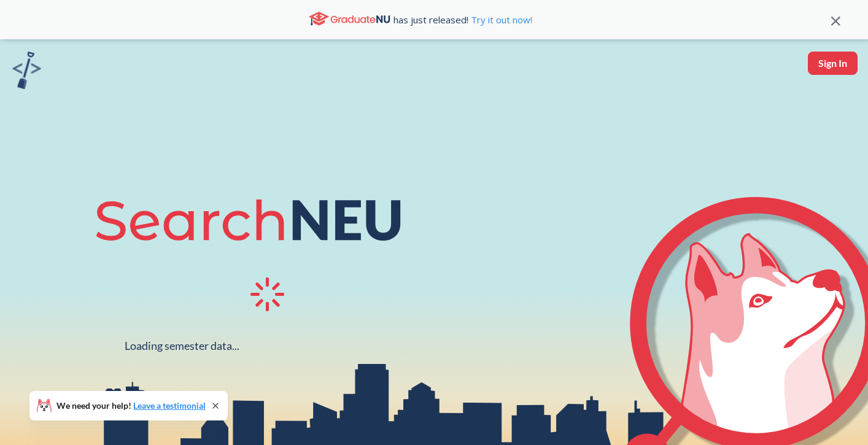  I want to click on img: sandbox logo, so click(27, 70).